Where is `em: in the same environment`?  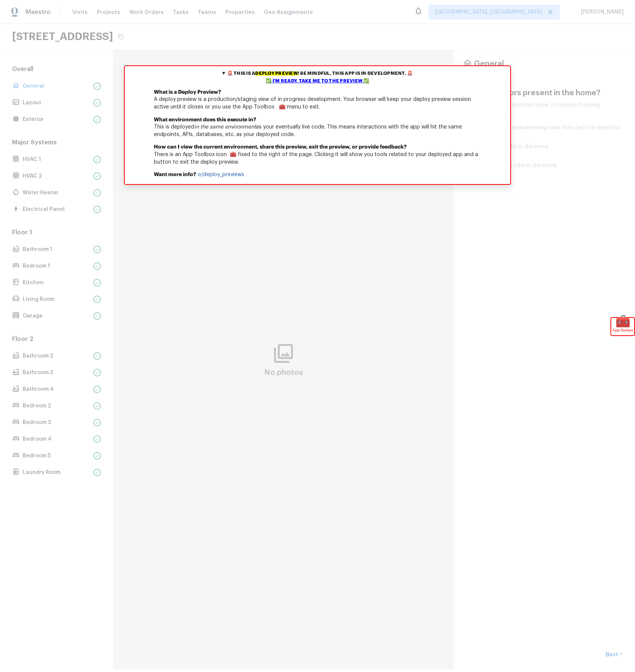
em: in the same environment is located at coordinates (225, 127).